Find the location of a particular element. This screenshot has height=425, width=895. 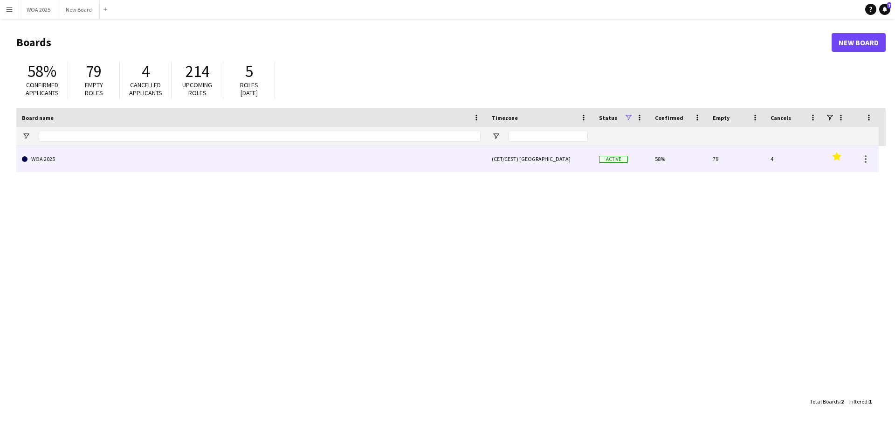

span: 5 is located at coordinates (249, 71).